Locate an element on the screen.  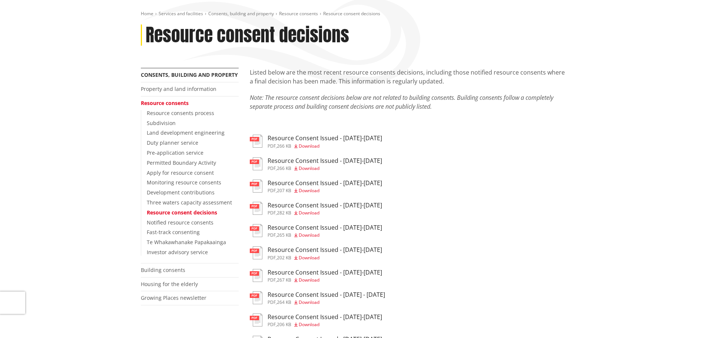
span: 265 KB is located at coordinates (284, 235).